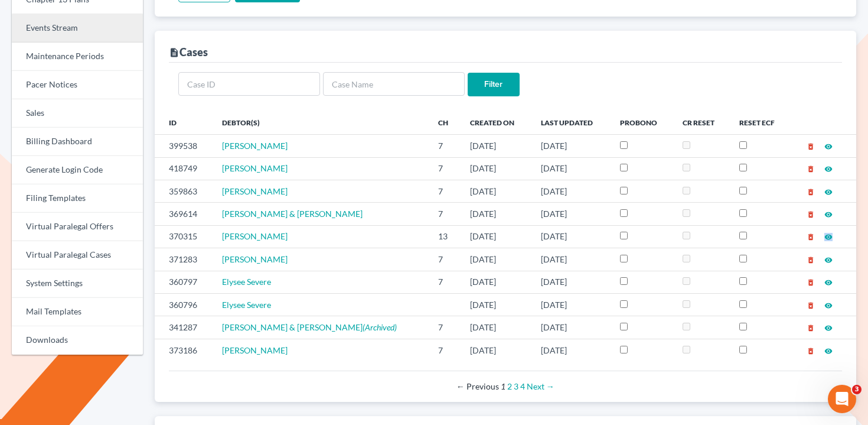 The height and width of the screenshot is (425, 868). Describe the element at coordinates (857, 389) in the screenshot. I see `span: 3` at that location.